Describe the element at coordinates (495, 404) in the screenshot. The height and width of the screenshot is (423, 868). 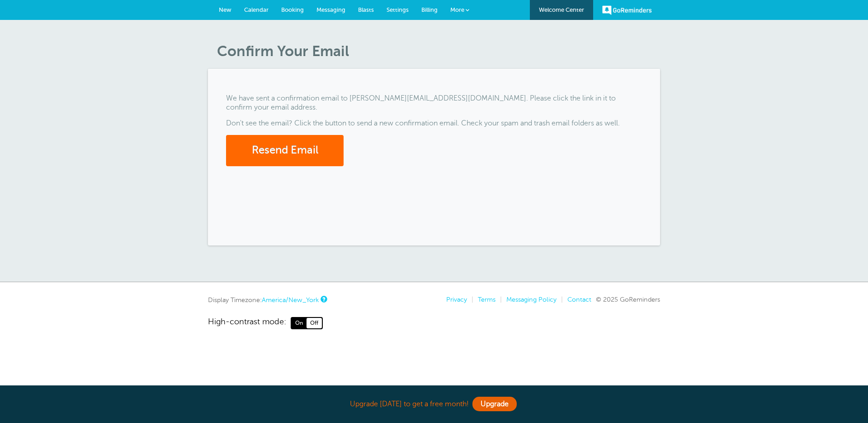
I see `a: Upgrade` at that location.